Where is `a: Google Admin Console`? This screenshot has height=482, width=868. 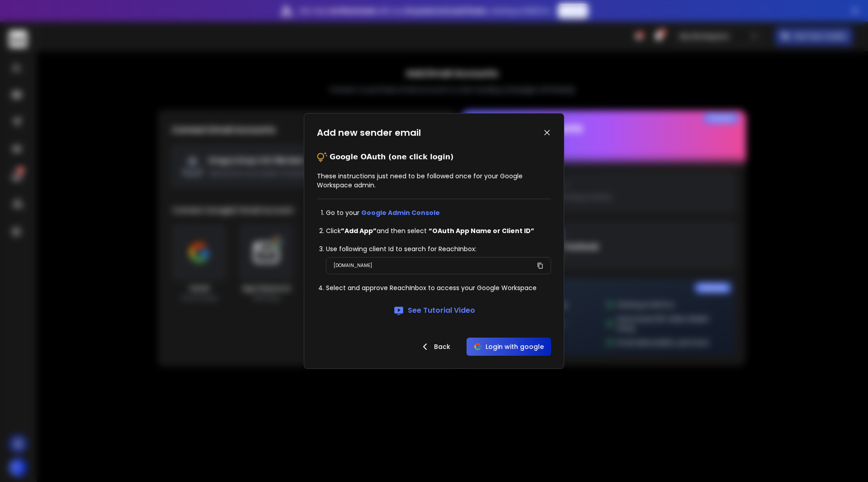
a: Google Admin Console is located at coordinates (401, 213).